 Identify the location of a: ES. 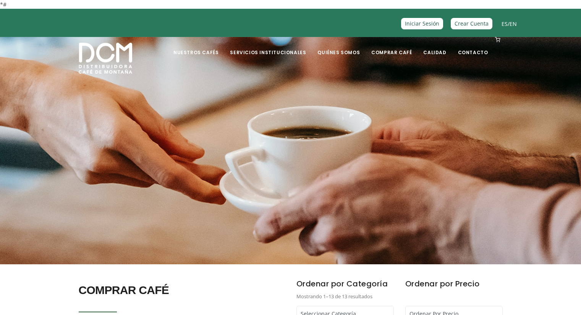
(504, 24).